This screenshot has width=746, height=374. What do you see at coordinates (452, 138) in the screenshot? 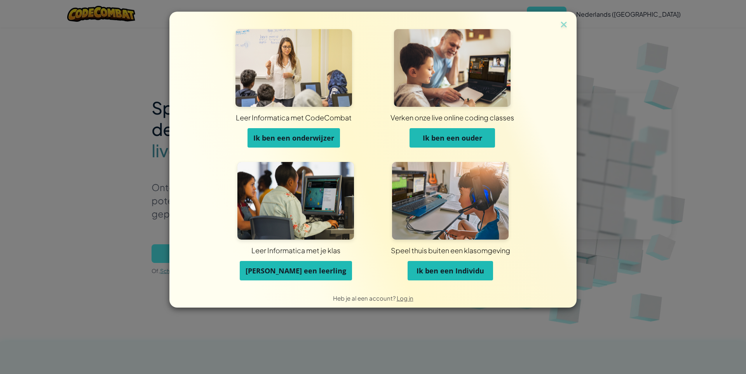
I see `span: Ik ben een ouder` at bounding box center [452, 138].